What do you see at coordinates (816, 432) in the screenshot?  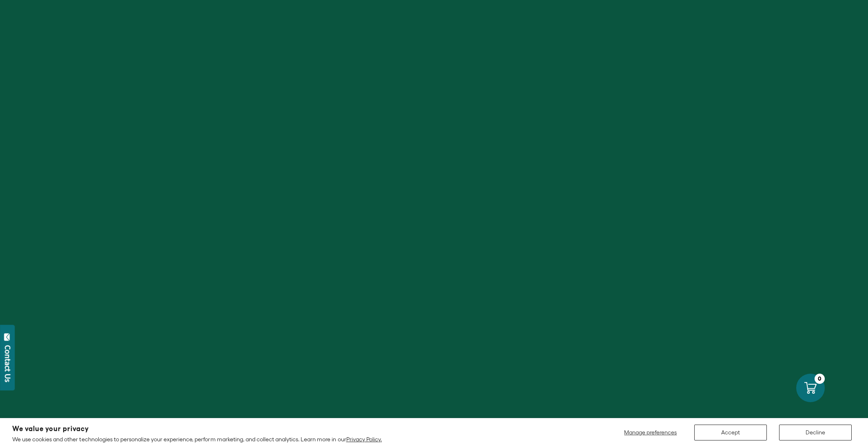 I see `button: Decline` at bounding box center [816, 432].